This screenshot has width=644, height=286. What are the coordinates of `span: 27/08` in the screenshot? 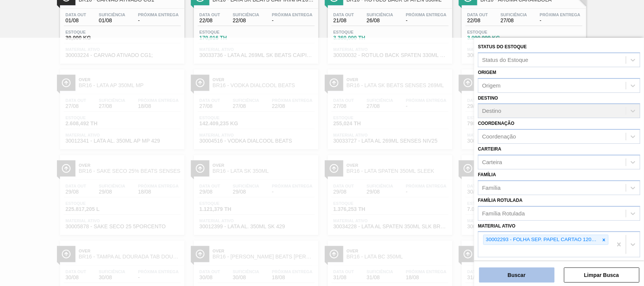 It's located at (514, 20).